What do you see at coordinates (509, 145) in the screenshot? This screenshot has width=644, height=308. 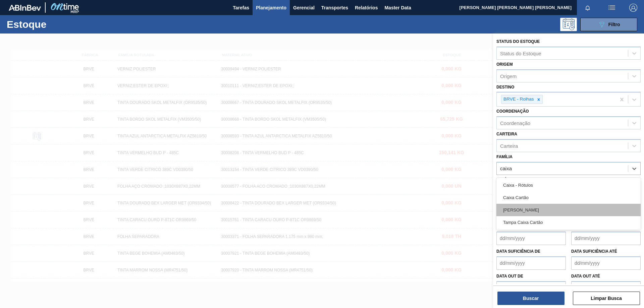 I see `div: Carteira` at bounding box center [509, 145].